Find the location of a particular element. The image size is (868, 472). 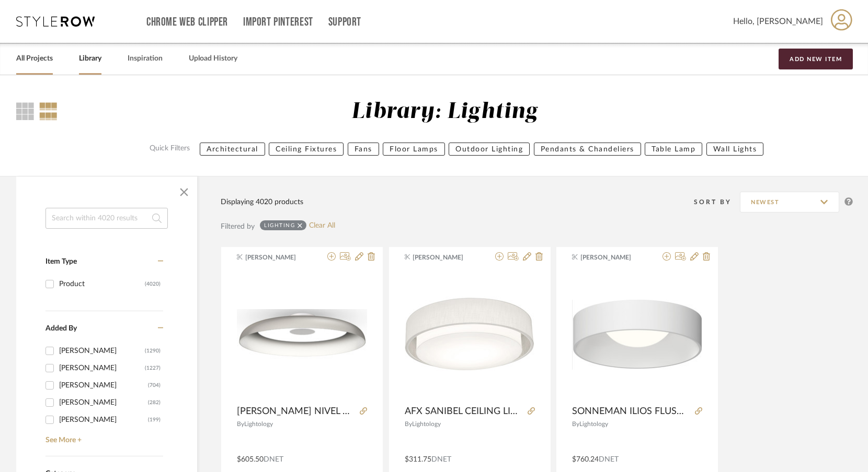

div: 0 is located at coordinates (470, 335).